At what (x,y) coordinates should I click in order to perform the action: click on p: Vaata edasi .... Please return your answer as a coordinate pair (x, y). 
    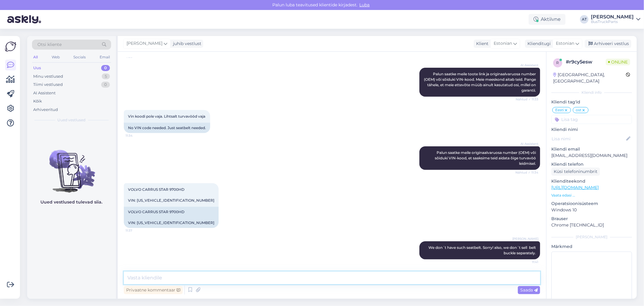
    Looking at the image, I should click on (591, 195).